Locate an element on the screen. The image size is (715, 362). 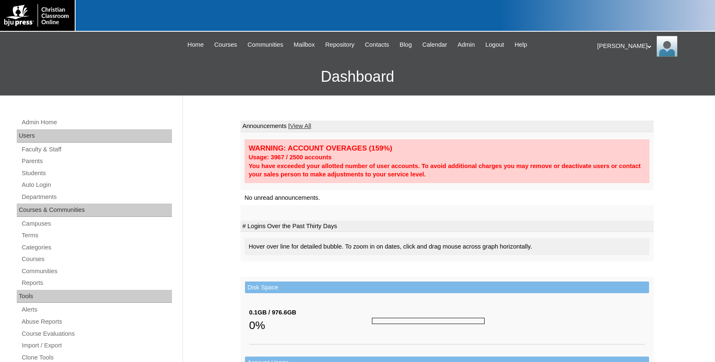
a: Students is located at coordinates (96, 173).